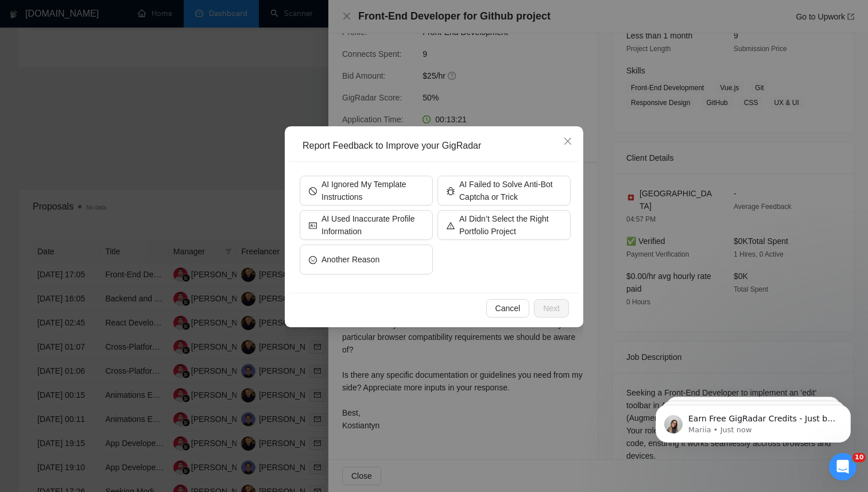  I want to click on span: AI Used Inaccurate Profile Information, so click(373, 225).